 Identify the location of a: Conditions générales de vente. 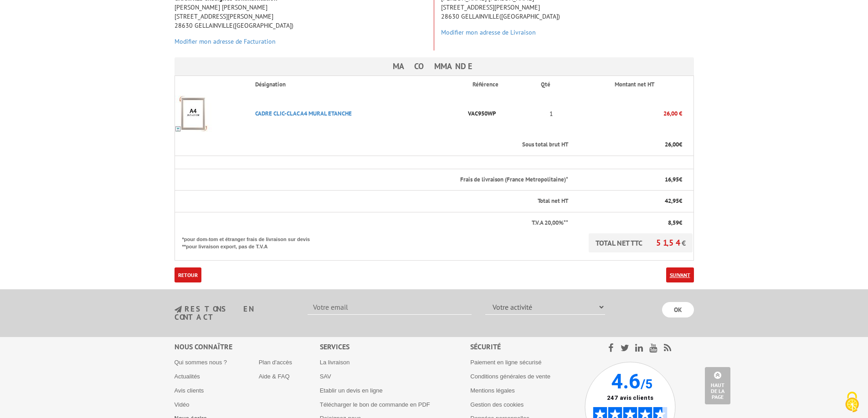
(510, 377).